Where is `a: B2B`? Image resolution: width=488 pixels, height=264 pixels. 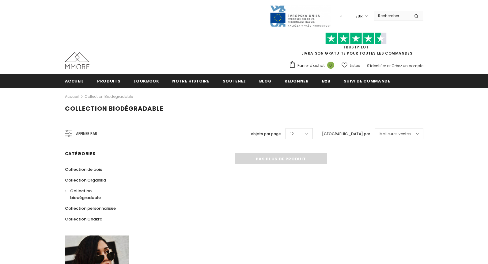 a: B2B is located at coordinates (326, 80).